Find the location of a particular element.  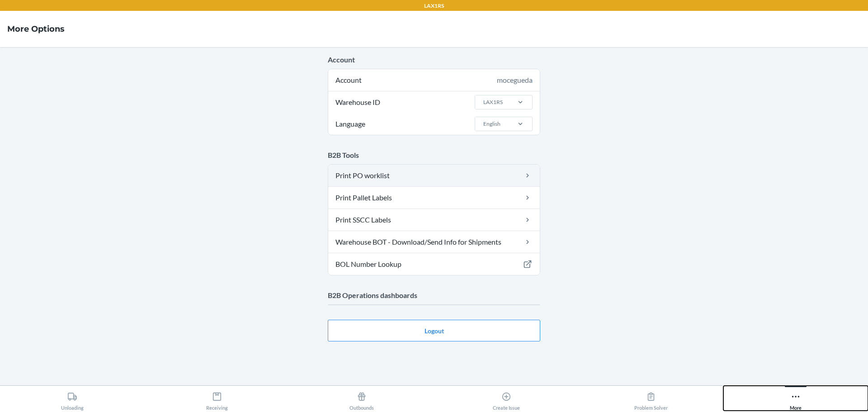

button: Problem Solver is located at coordinates (651, 398).